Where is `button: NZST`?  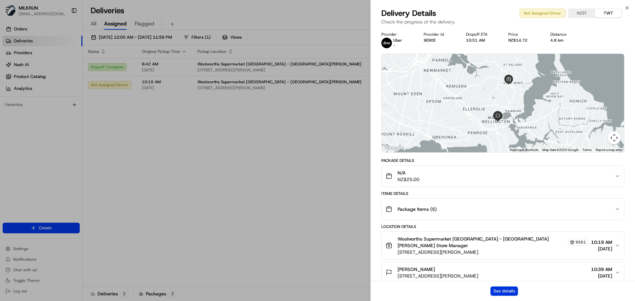
button: NZST is located at coordinates (582, 13).